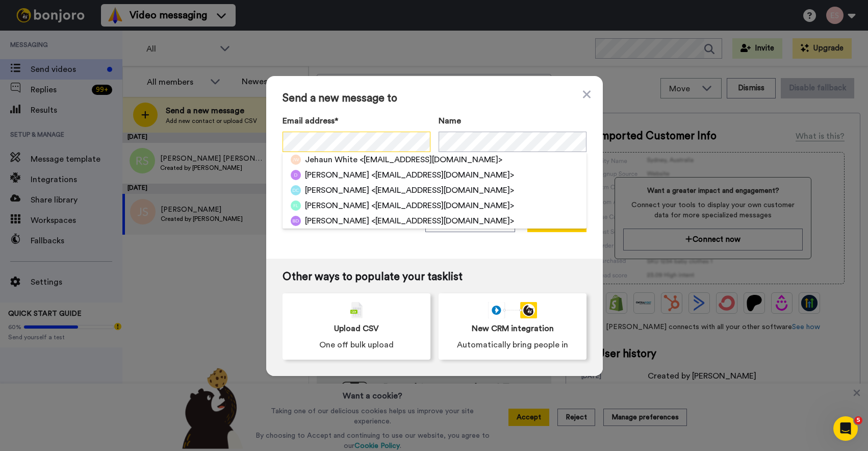  I want to click on img: d.png, so click(296, 175).